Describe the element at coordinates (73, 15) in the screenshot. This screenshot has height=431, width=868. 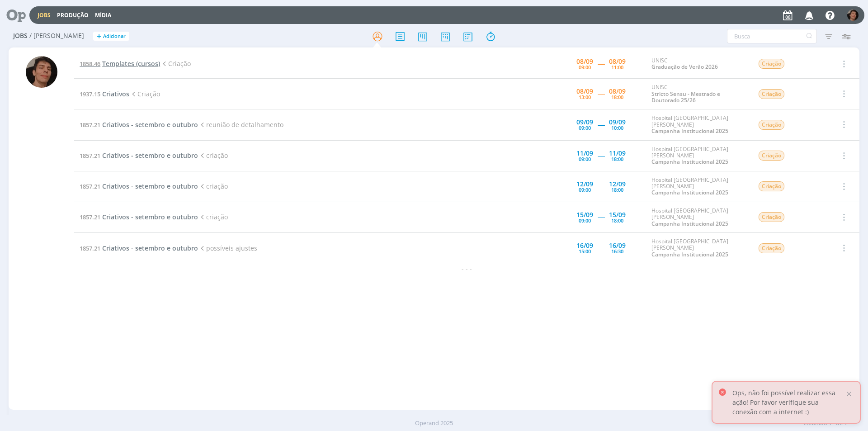
I see `button: Produção` at that location.